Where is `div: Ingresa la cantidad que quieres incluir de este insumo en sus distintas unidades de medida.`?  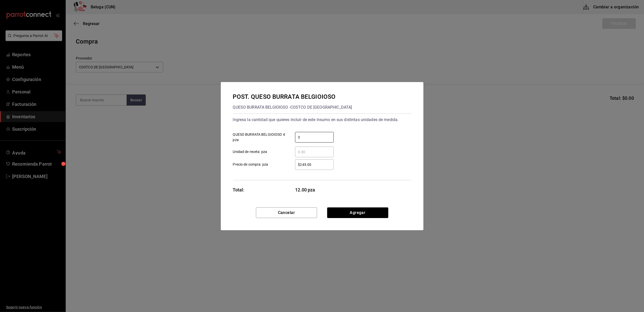 div: Ingresa la cantidad que quieres incluir de este insumo en sus distintas unidades de medida. is located at coordinates (322, 120).